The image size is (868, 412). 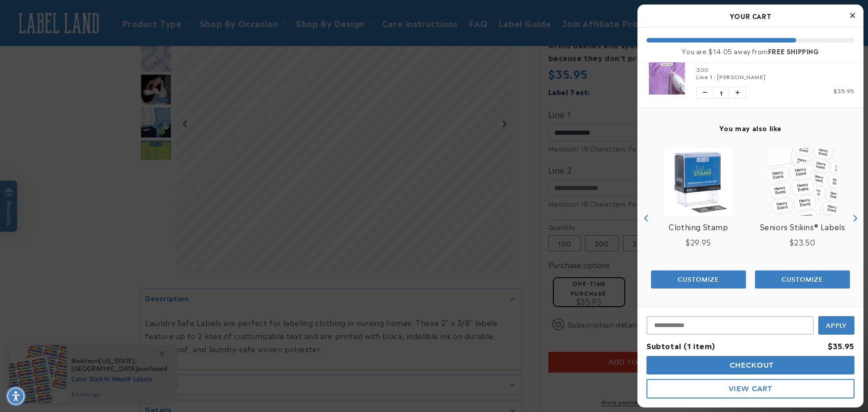 What do you see at coordinates (751, 16) in the screenshot?
I see `h2: Your Cart` at bounding box center [751, 16].